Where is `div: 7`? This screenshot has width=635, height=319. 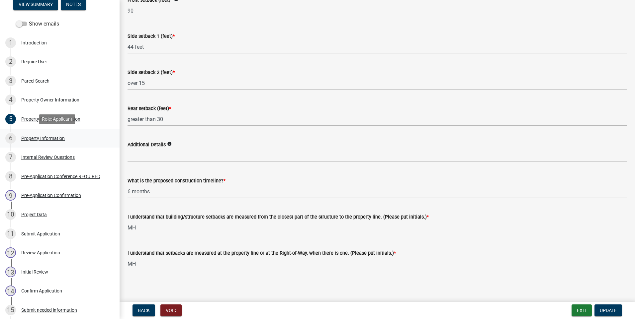
div: 7 is located at coordinates (11, 157).